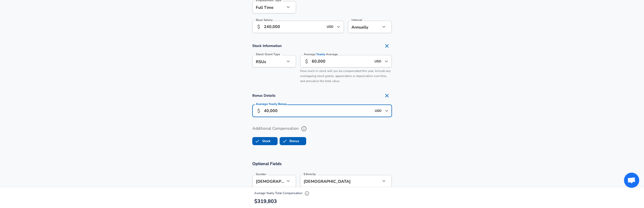 The height and width of the screenshot is (208, 644). What do you see at coordinates (265, 141) in the screenshot?
I see `button: StockStock` at bounding box center [265, 141].